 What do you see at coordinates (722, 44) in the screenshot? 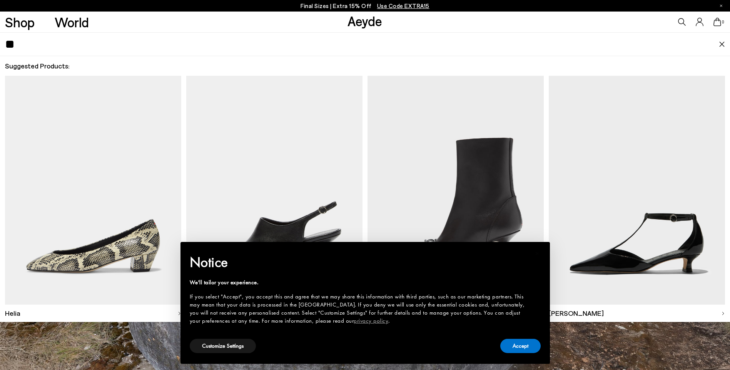
I see `img: close.svg` at bounding box center [722, 44].